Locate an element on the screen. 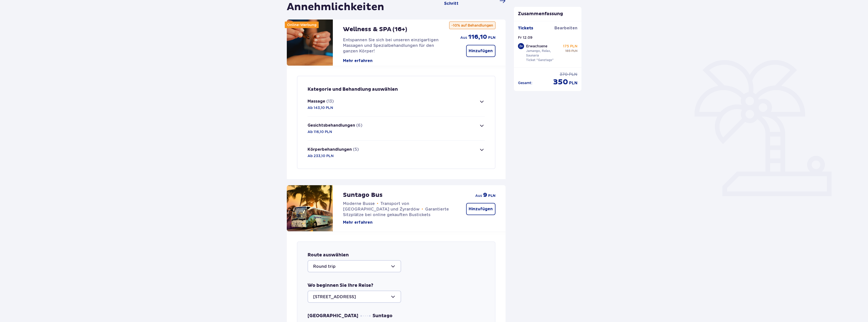 This screenshot has height=322, width=868. font: 185 is located at coordinates (568, 51).